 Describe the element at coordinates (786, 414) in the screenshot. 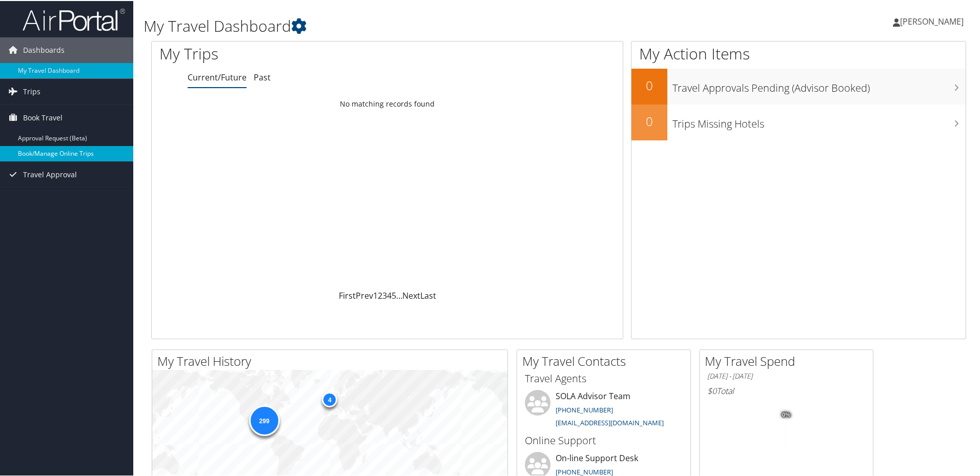

I see `tspan: 0%` at that location.